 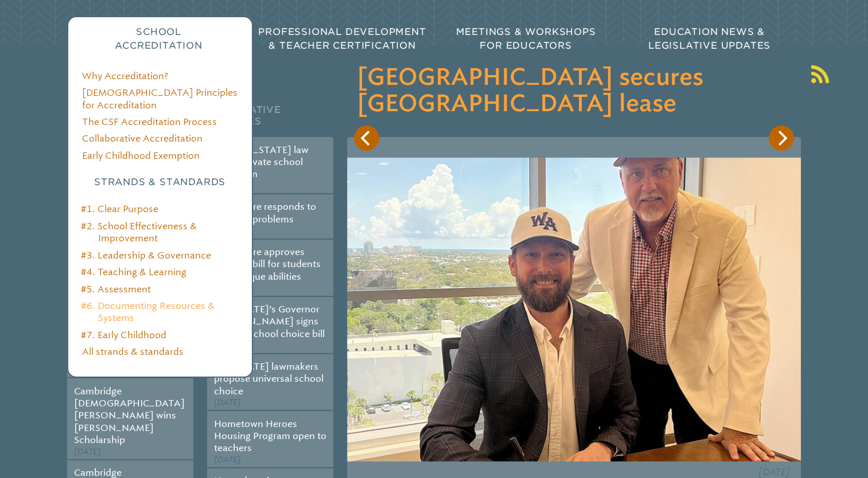 I want to click on a: Early Childhood Exemption, so click(x=141, y=155).